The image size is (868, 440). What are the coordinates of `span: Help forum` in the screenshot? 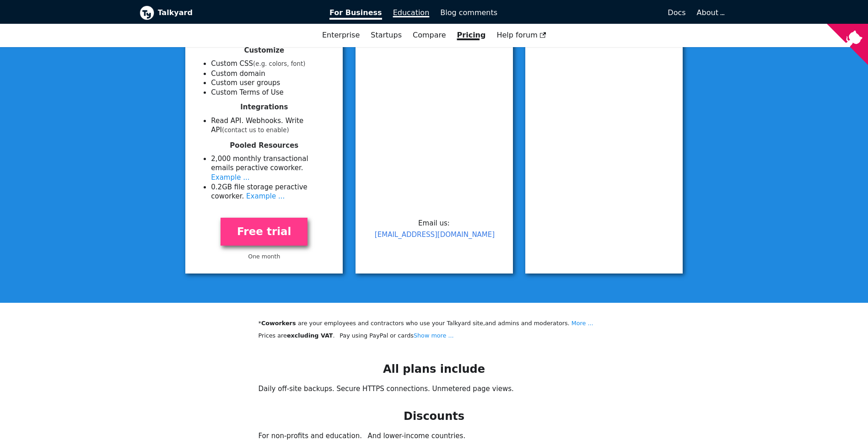 It's located at (521, 35).